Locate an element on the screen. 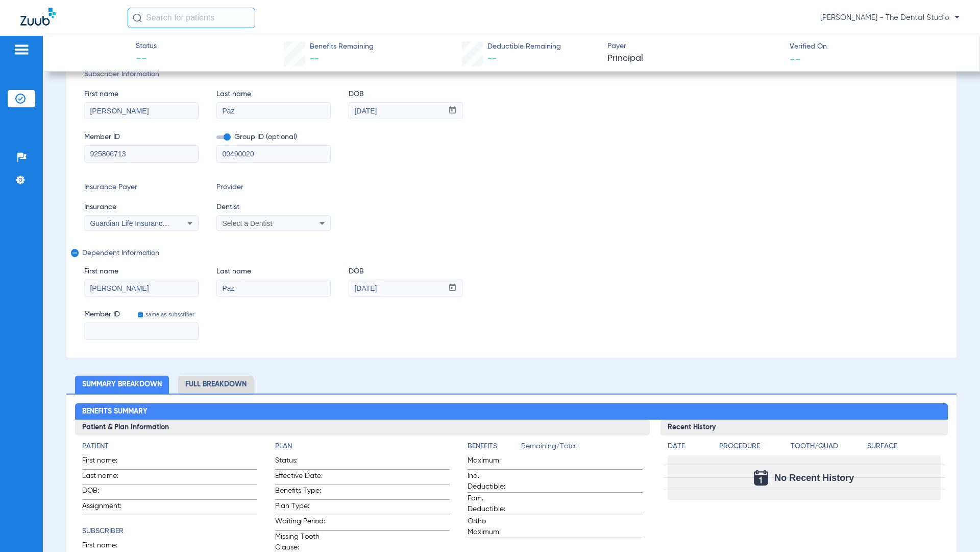 Image resolution: width=980 pixels, height=552 pixels. input: Search for patients is located at coordinates (191, 18).